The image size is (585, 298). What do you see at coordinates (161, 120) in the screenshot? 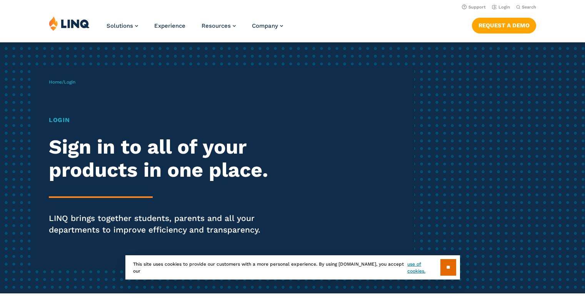
I see `h1: Login` at bounding box center [161, 120].